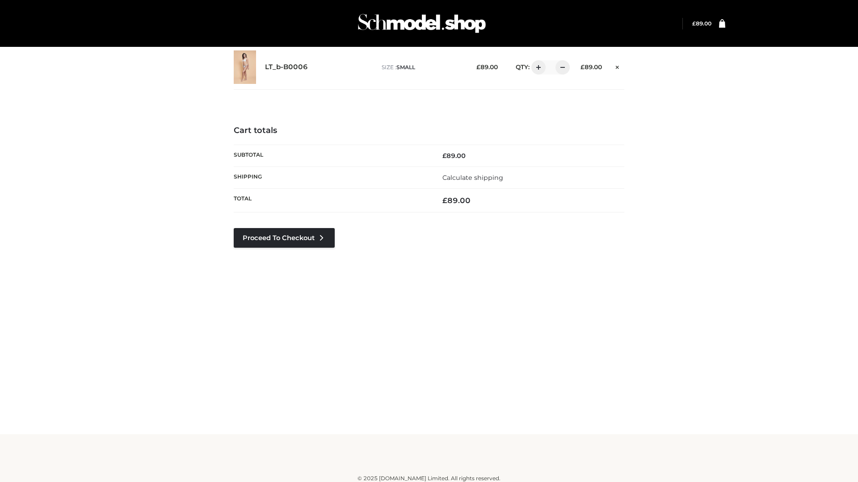 This screenshot has height=482, width=858. I want to click on a: Proceed to Checkout, so click(284, 238).